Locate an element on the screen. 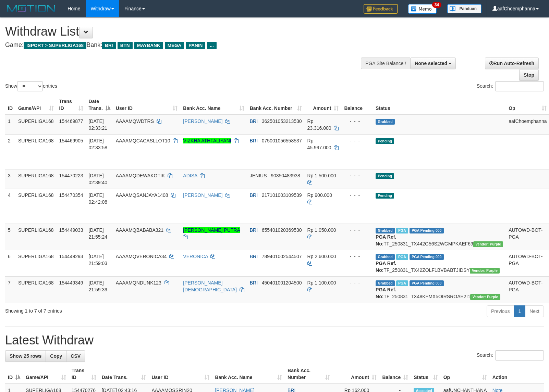 The image size is (549, 392). span: 154470223 is located at coordinates (71, 176).